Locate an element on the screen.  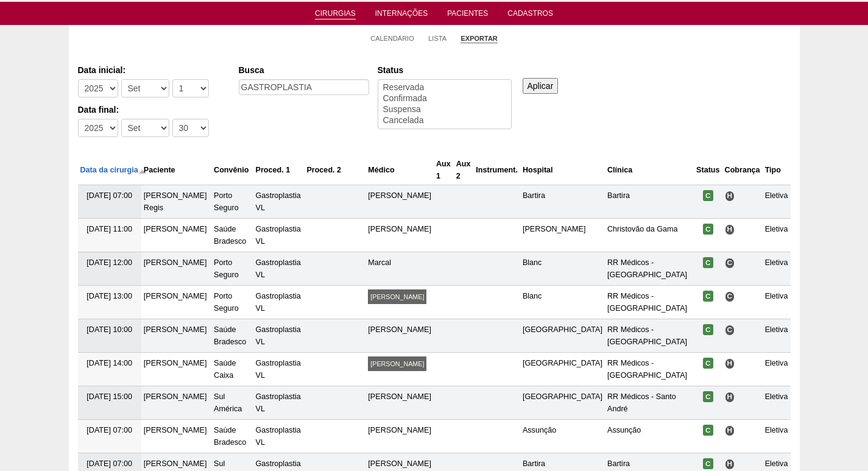
th: Proced. 2 is located at coordinates (334, 170).